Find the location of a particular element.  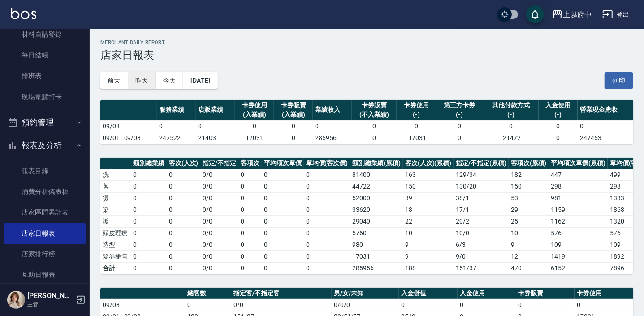

button: 前天 is located at coordinates (114, 80).